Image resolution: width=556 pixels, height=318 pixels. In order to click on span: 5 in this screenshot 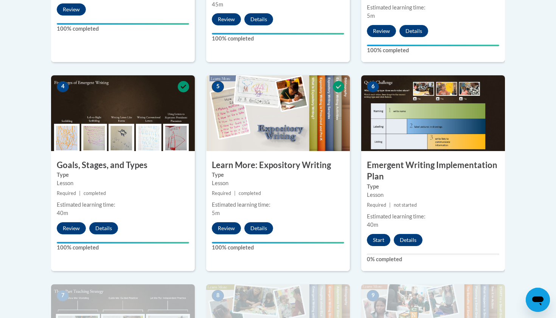, I will do `click(218, 87)`.